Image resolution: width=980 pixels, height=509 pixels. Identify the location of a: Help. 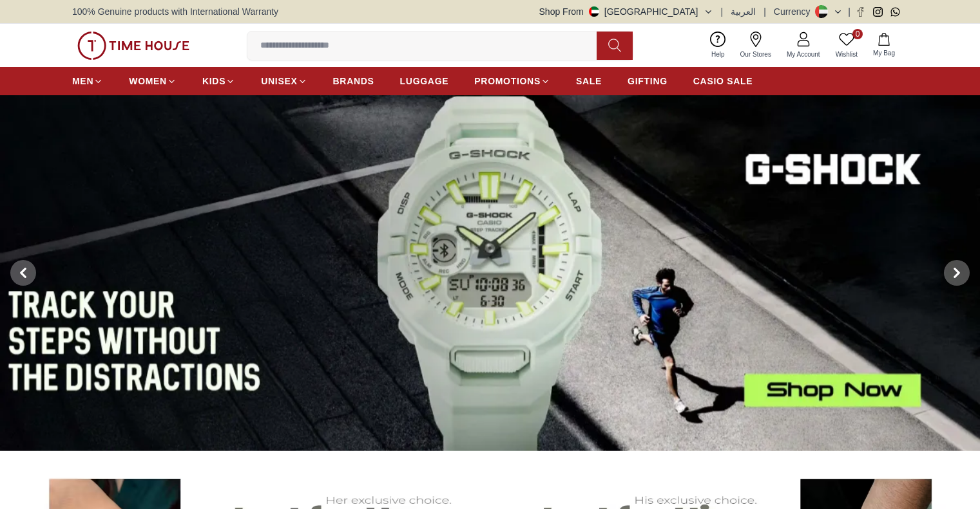
(717, 45).